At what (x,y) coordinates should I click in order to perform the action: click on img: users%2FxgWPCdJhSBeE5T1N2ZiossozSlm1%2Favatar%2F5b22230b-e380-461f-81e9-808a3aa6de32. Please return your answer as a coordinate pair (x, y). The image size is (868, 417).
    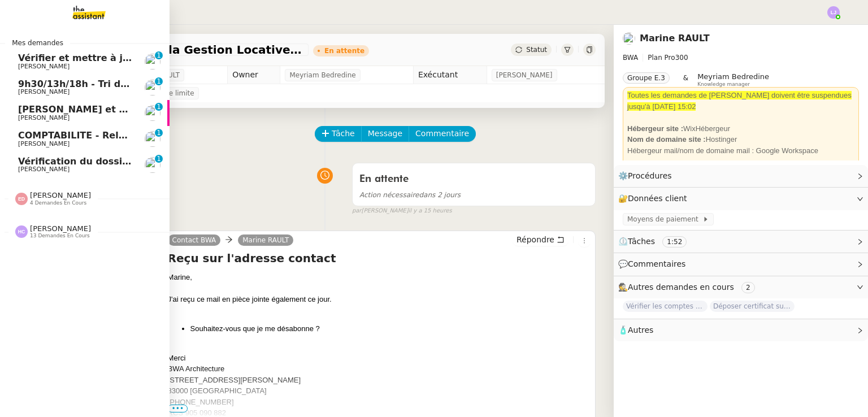
    Looking at the image, I should click on (152, 165).